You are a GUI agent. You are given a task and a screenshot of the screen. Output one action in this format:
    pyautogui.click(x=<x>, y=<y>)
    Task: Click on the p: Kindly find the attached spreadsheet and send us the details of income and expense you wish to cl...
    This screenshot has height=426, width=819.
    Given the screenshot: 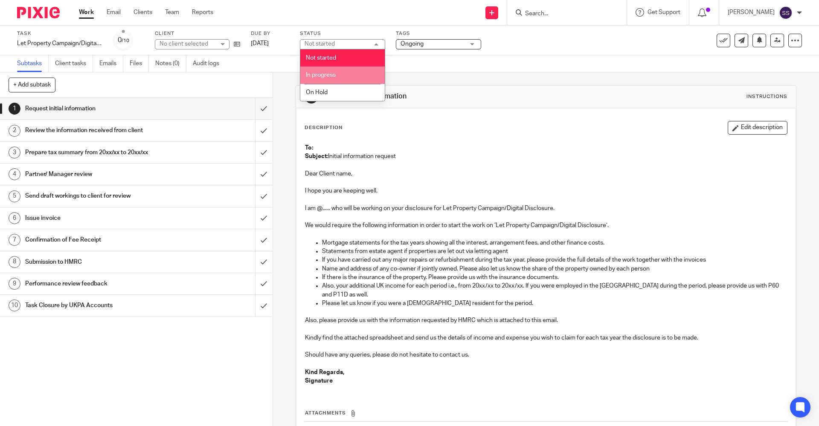 What is the action you would take?
    pyautogui.click(x=545, y=338)
    